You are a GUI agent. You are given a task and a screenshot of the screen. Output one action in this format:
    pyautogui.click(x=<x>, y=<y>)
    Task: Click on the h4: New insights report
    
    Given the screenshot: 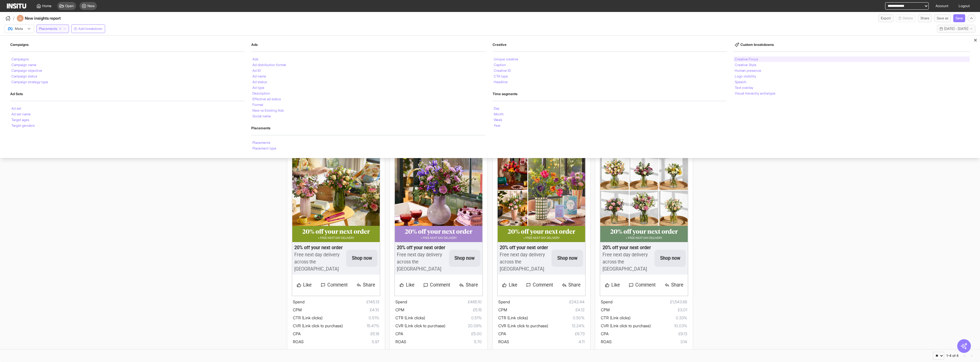 What is the action you would take?
    pyautogui.click(x=51, y=18)
    